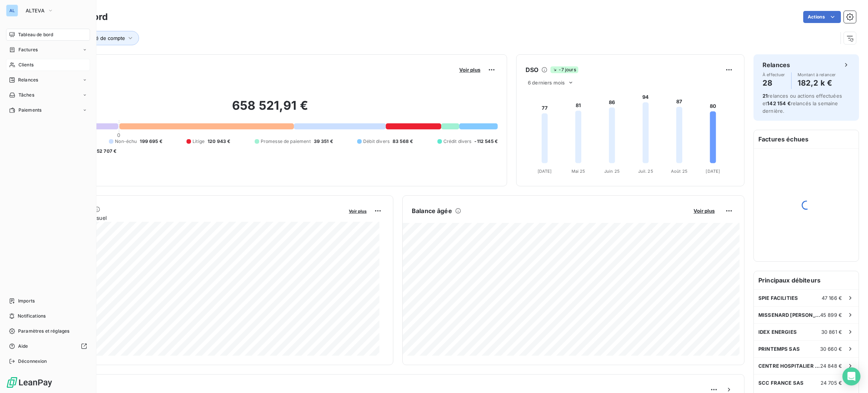  I want to click on span: À effectuer, so click(774, 74).